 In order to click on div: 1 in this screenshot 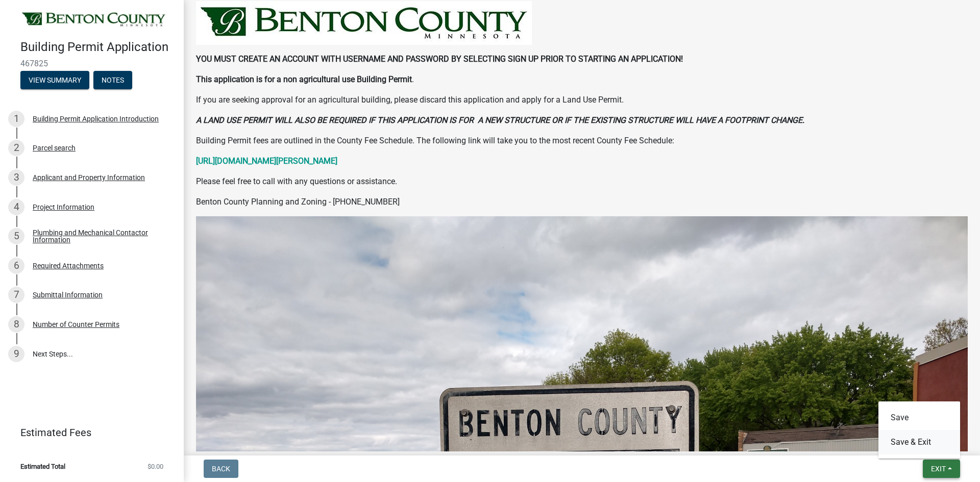, I will do `click(16, 119)`.